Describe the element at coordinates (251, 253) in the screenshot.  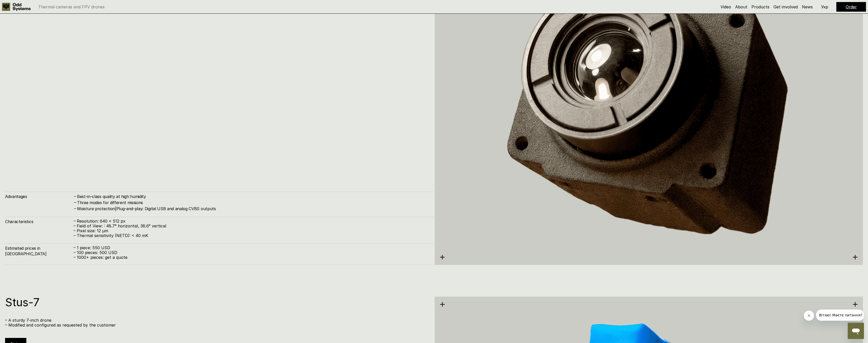
I see `p: – 100 pieces: 500 USD` at that location.